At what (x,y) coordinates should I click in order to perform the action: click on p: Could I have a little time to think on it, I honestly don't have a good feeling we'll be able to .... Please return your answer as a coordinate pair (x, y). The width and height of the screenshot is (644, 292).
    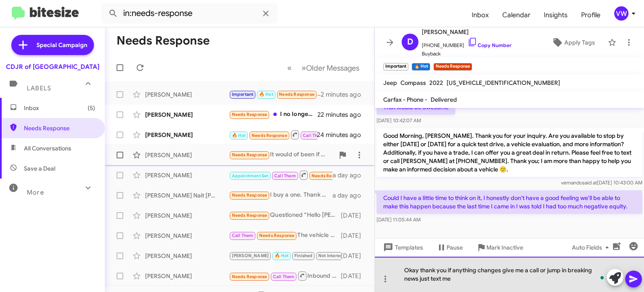
    Looking at the image, I should click on (510, 202).